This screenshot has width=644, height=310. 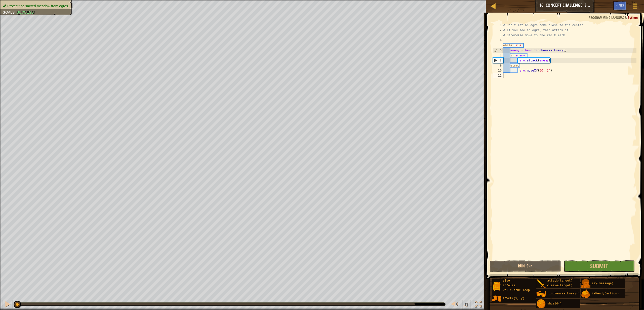 What do you see at coordinates (8, 12) in the screenshot?
I see `span: Goals` at bounding box center [8, 12].